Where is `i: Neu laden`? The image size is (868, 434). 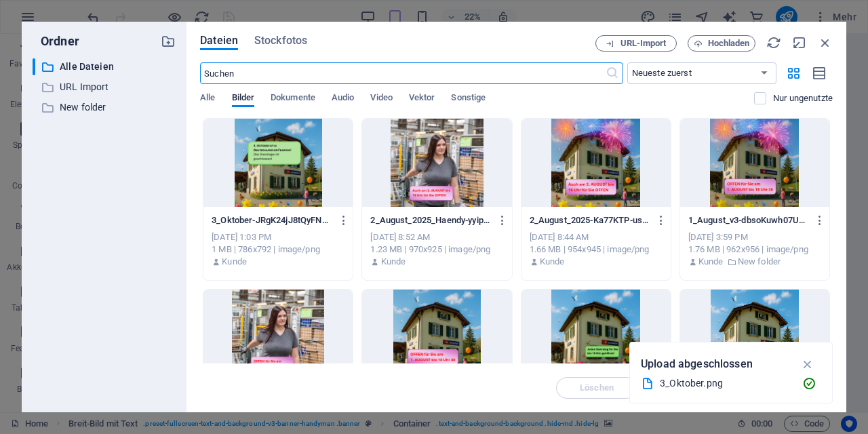 i: Neu laden is located at coordinates (774, 43).